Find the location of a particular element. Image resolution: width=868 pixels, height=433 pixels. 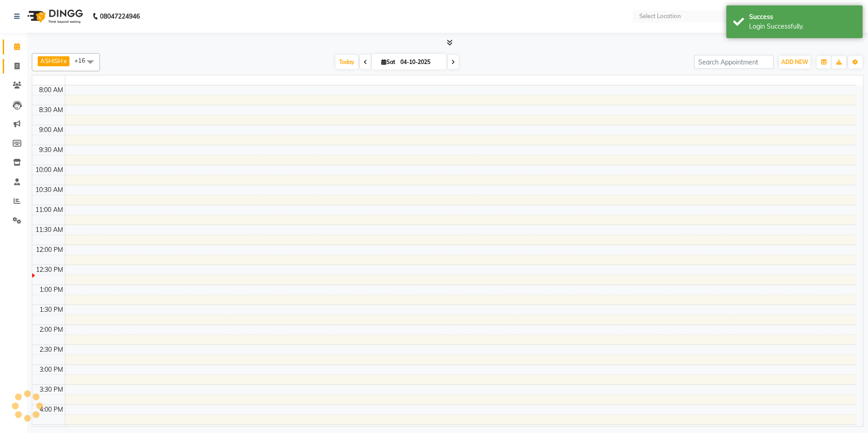

span: +16 is located at coordinates (83, 60).